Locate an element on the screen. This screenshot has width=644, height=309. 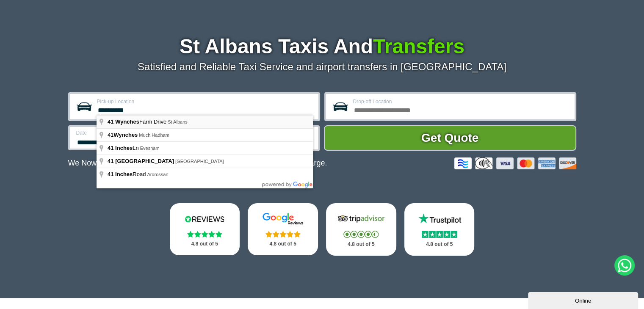
span: Evesham is located at coordinates (150, 148).